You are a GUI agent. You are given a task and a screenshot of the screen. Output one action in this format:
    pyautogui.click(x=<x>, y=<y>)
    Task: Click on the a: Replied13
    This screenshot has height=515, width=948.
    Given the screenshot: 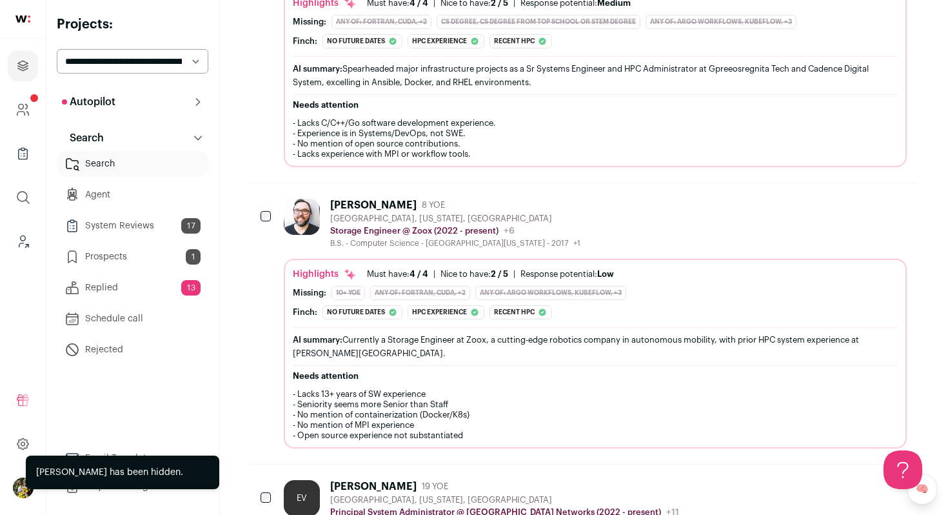 What is the action you would take?
    pyautogui.click(x=132, y=288)
    